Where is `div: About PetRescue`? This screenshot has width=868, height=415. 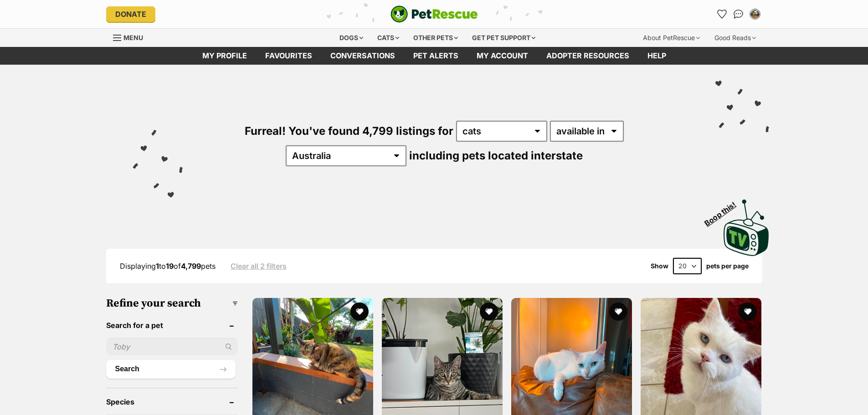
div: About PetRescue is located at coordinates (671, 38).